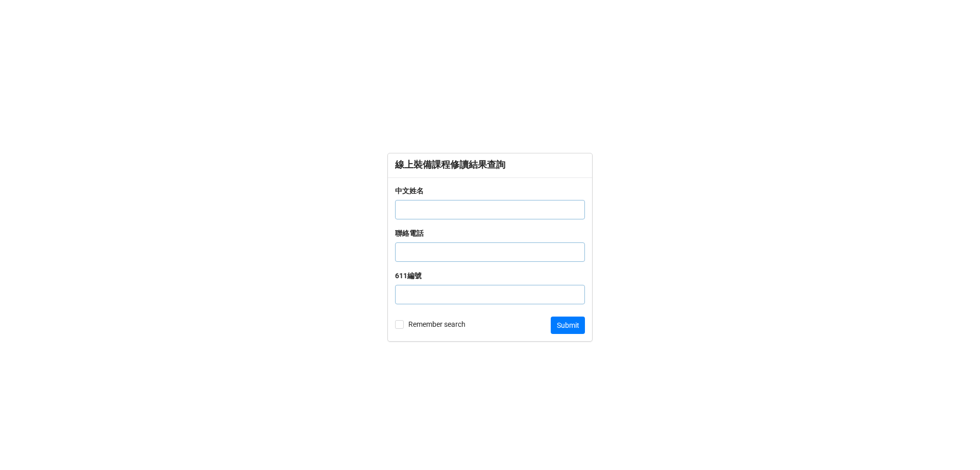 The image size is (980, 470). Describe the element at coordinates (409, 190) in the screenshot. I see `div: 中文姓名` at that location.